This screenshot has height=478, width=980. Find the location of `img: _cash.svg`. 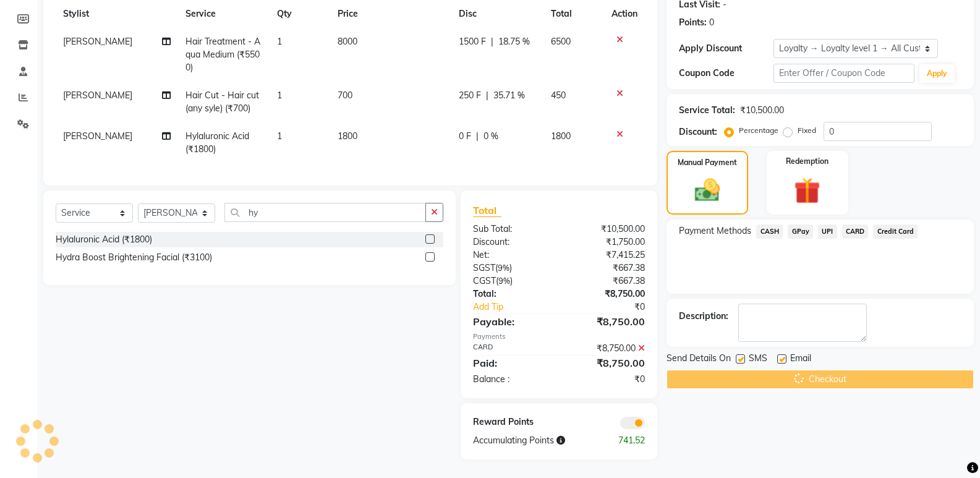

img: _cash.svg is located at coordinates (707, 190).